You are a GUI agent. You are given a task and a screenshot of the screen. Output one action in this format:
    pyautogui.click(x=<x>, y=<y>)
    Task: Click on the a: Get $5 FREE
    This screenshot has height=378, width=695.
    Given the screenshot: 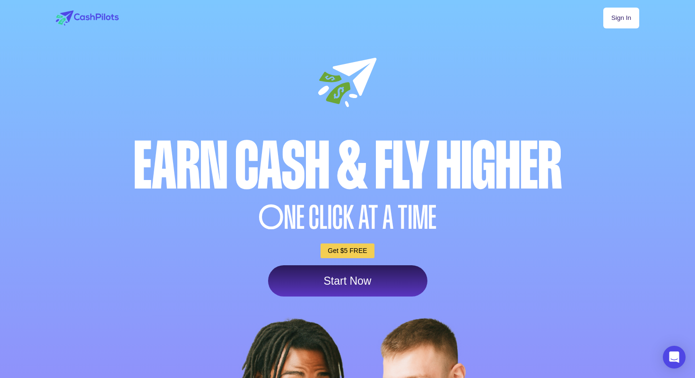 What is the action you would take?
    pyautogui.click(x=347, y=250)
    